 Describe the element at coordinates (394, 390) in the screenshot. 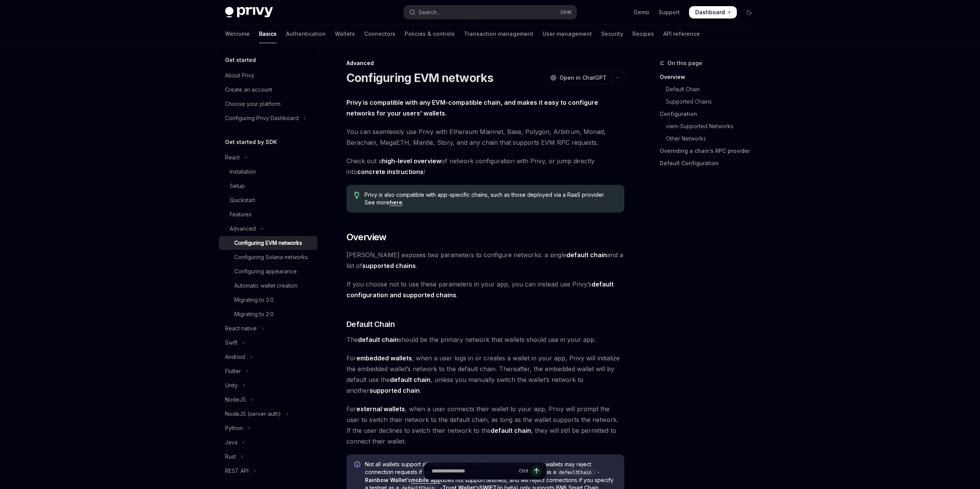

I see `a: supported chain` at that location.